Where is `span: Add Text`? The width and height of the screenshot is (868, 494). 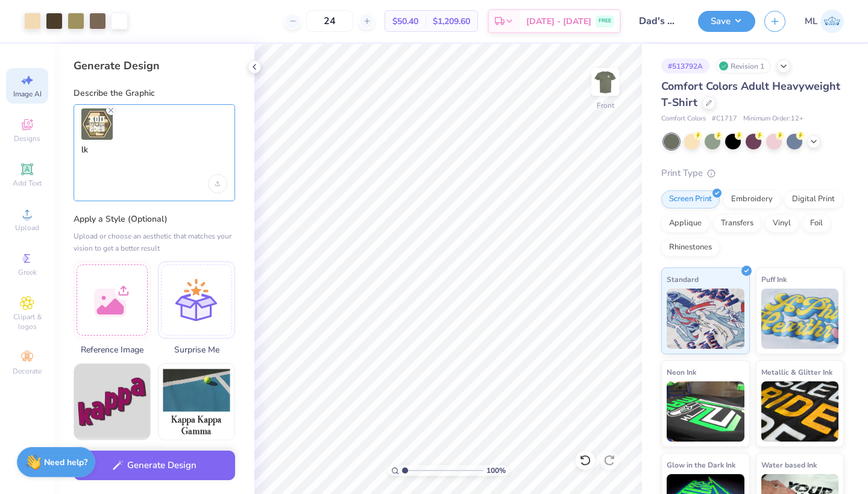 span: Add Text is located at coordinates (27, 183).